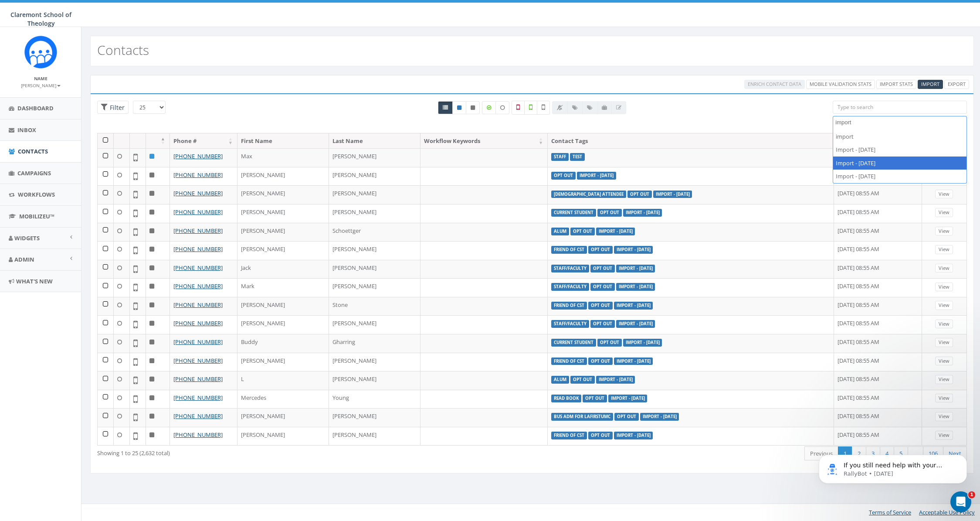 Image resolution: width=980 pixels, height=521 pixels. What do you see at coordinates (530, 108) in the screenshot?
I see `label: Validated` at bounding box center [530, 108].